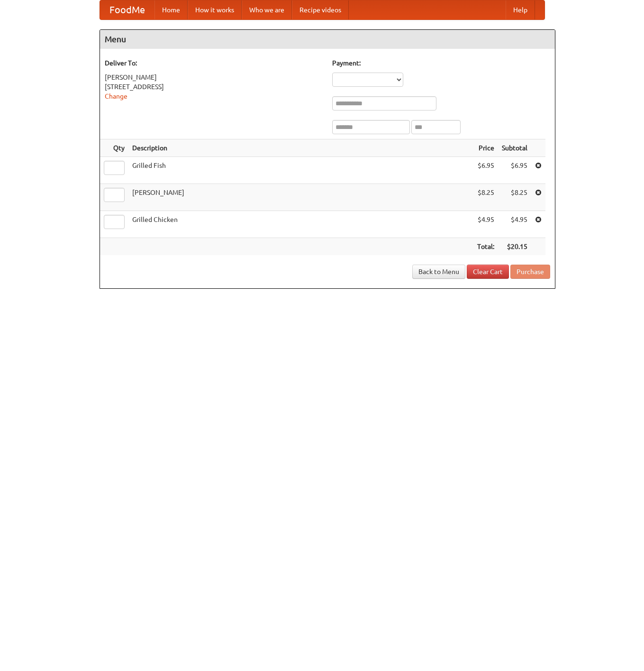 Image resolution: width=644 pixels, height=671 pixels. What do you see at coordinates (488, 272) in the screenshot?
I see `a: Clear Cart` at bounding box center [488, 272].